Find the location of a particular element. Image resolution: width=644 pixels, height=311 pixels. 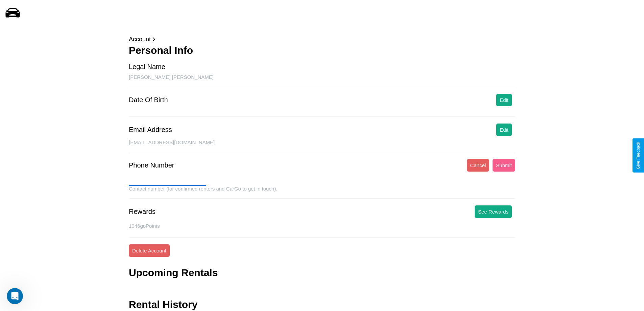

h3: Rental History is located at coordinates (163, 305).